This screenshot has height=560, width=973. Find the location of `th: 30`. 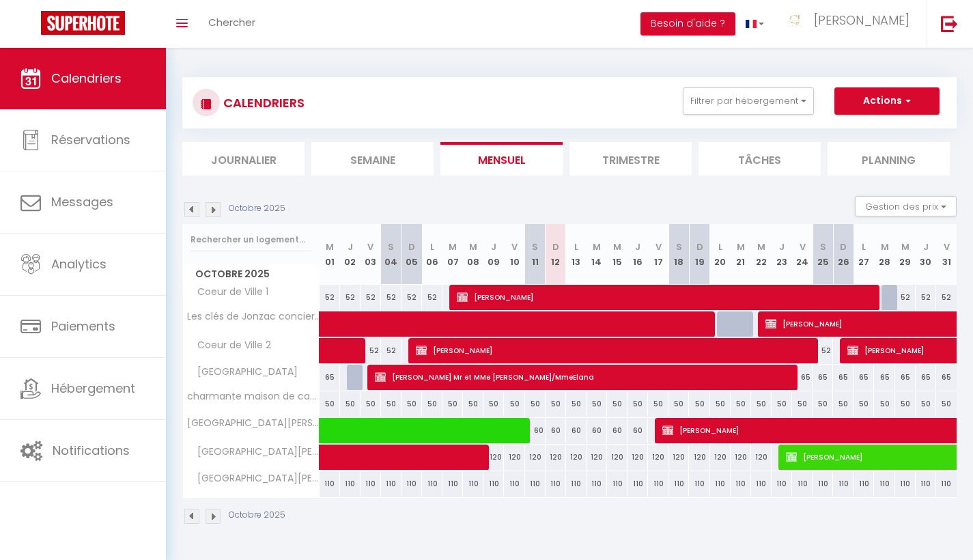

th: 30 is located at coordinates (926, 254).